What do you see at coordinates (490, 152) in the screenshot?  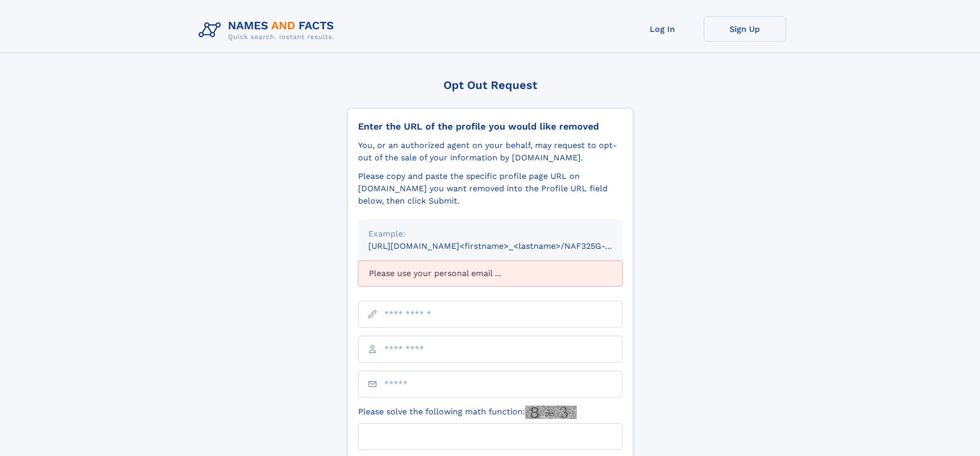 I see `div: You, or an authorized agent on your behalf, may request to opt-out of the sale of your informatio...` at bounding box center [490, 152].